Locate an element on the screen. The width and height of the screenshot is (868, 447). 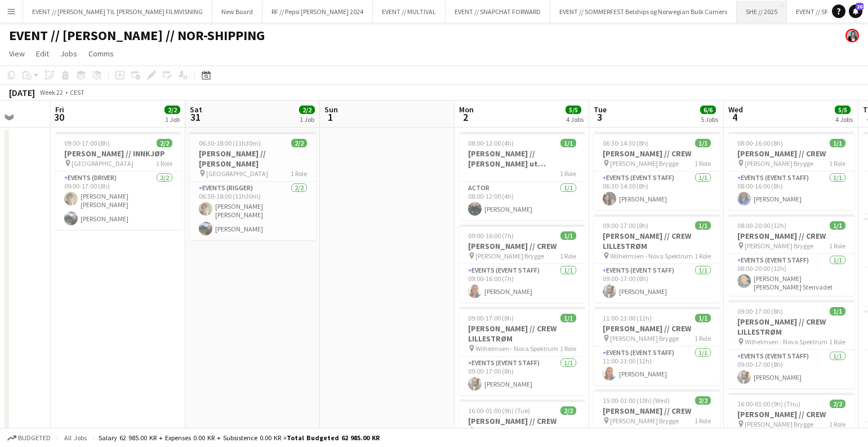
span: 08:00-20:00 (12h) is located at coordinates (762, 225).